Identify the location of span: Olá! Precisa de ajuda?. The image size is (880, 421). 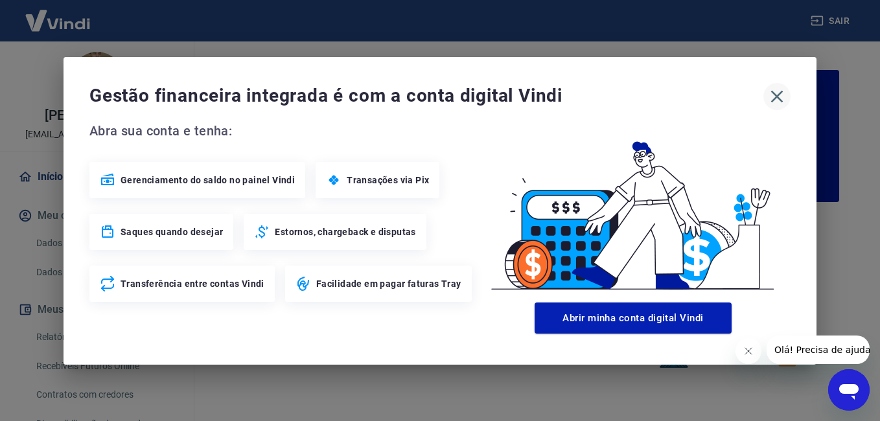
(58, 14).